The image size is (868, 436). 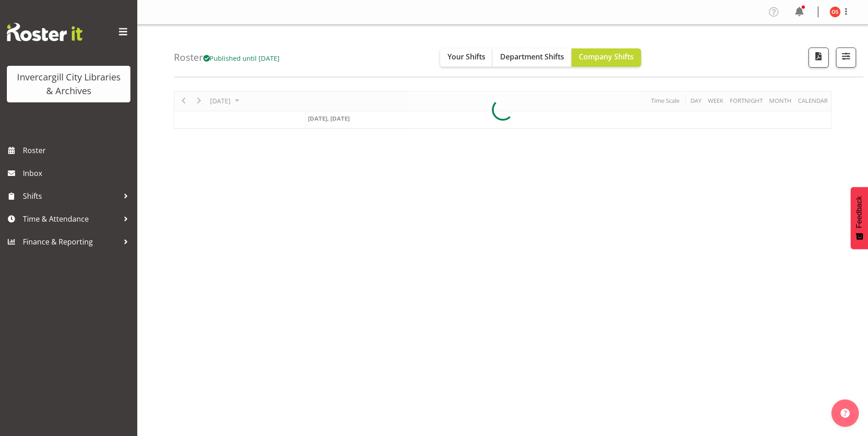 I want to click on img: Rosterit website logo, so click(x=44, y=32).